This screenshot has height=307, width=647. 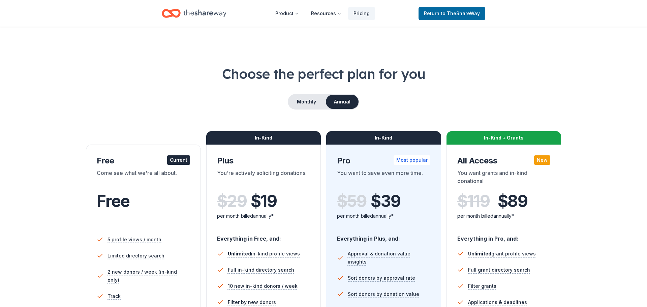 What do you see at coordinates (504, 138) in the screenshot?
I see `div: In-Kind + Grants` at bounding box center [504, 138].